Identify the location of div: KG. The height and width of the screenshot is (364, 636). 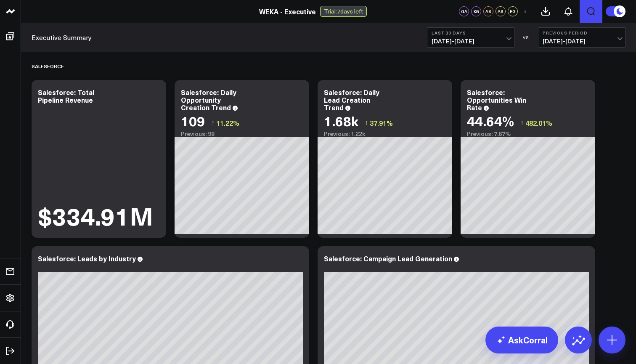
(476, 11).